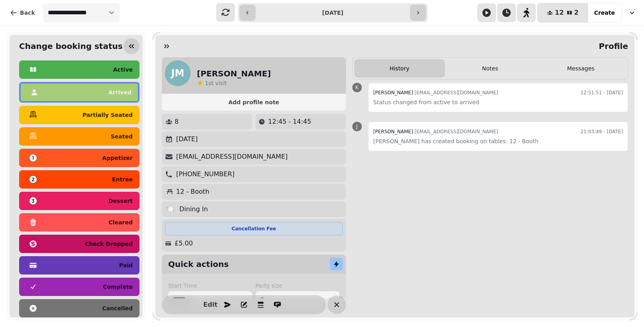 The height and width of the screenshot is (327, 644). I want to click on p: 8, so click(176, 122).